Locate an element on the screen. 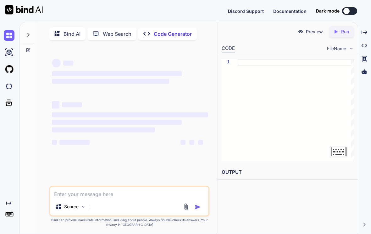 This screenshot has height=234, width=371. img: chat is located at coordinates (9, 35).